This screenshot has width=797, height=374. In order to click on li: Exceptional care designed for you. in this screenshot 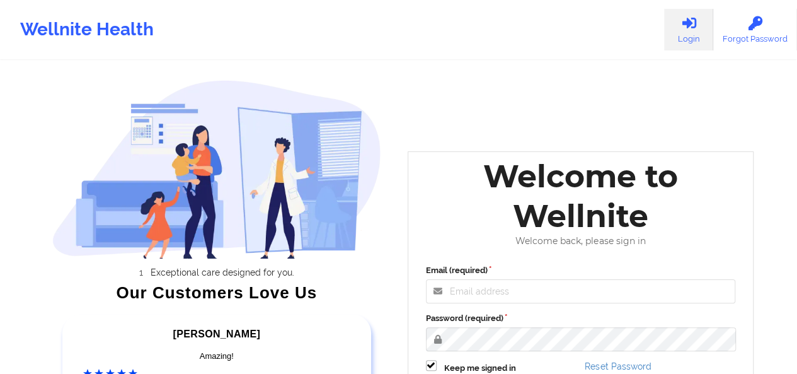, I will do `click(222, 272)`.